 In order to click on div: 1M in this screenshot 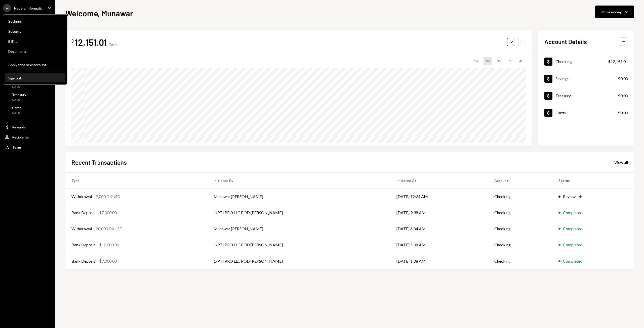, I will do `click(487, 61)`.